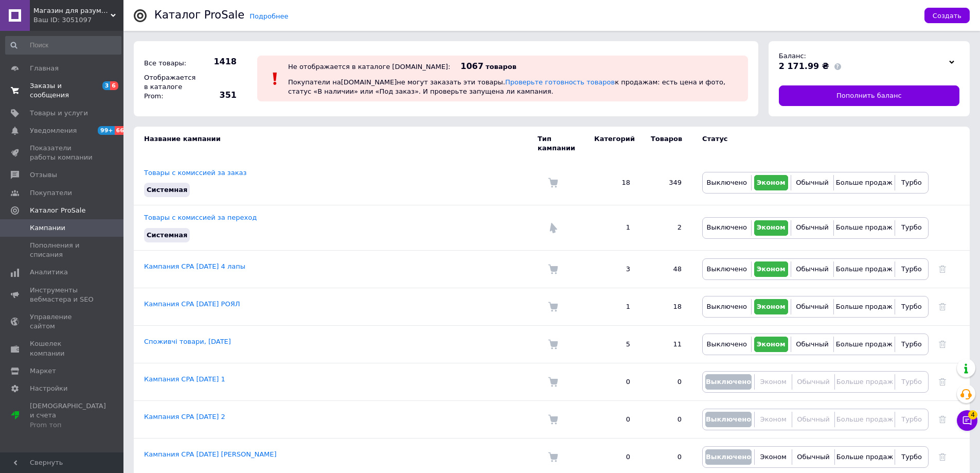  What do you see at coordinates (947, 16) in the screenshot?
I see `span: Создать` at bounding box center [947, 16].